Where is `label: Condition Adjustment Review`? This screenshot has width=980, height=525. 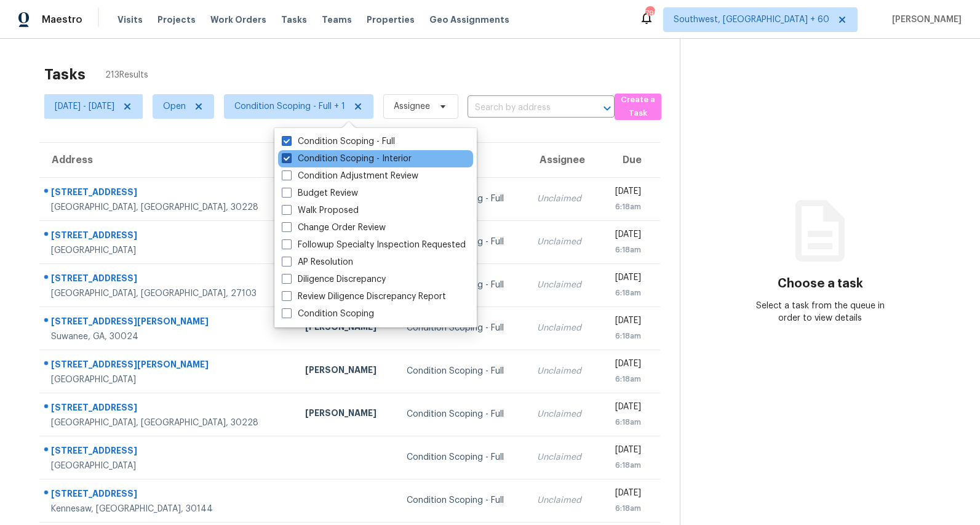 label: Condition Adjustment Review is located at coordinates (350, 176).